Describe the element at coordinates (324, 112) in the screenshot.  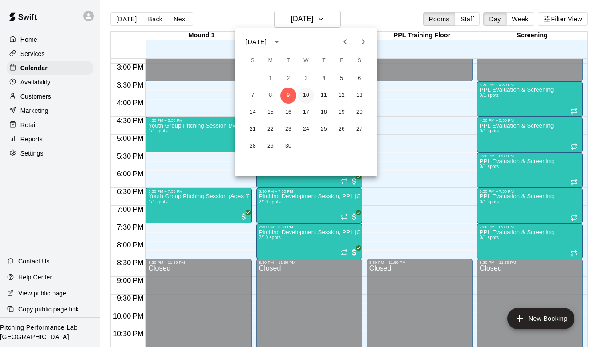
I see `button: 18` at that location.